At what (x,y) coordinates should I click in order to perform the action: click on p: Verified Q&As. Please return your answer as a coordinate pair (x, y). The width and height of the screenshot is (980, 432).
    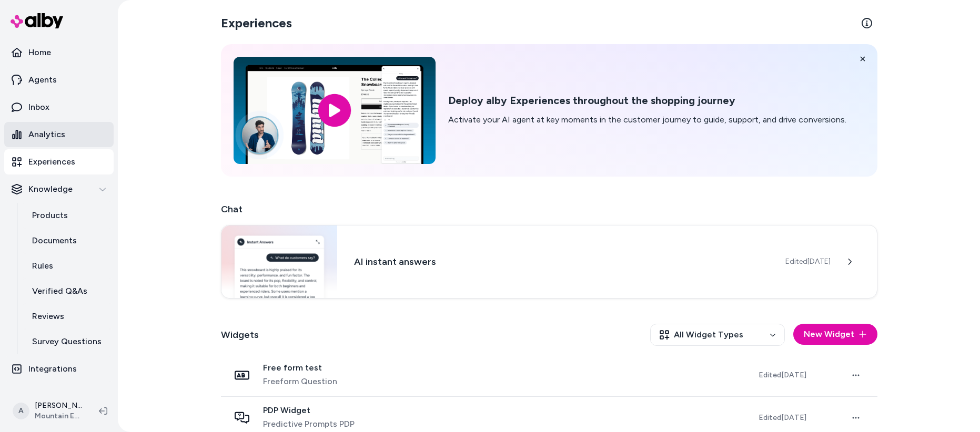
    Looking at the image, I should click on (60, 291).